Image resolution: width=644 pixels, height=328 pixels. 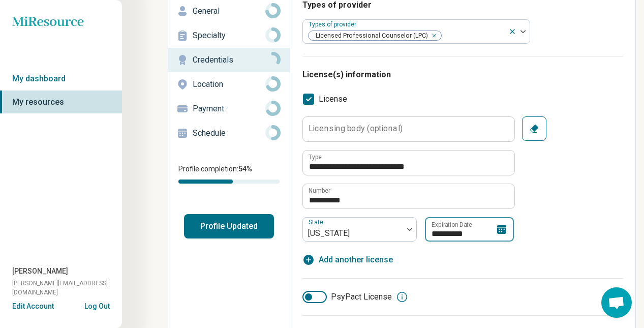 I want to click on div: Profile completion:, so click(x=228, y=174).